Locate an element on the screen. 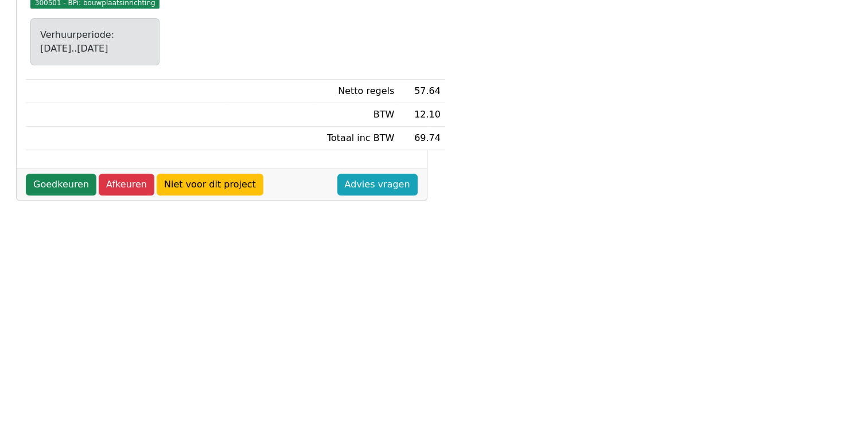 The width and height of the screenshot is (868, 423). a: Niet voor dit project is located at coordinates (210, 185).